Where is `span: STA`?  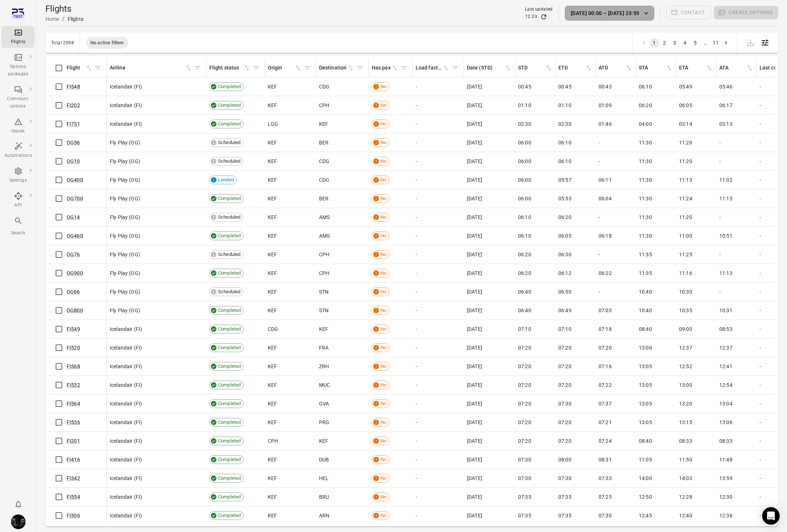 span: STA is located at coordinates (656, 68).